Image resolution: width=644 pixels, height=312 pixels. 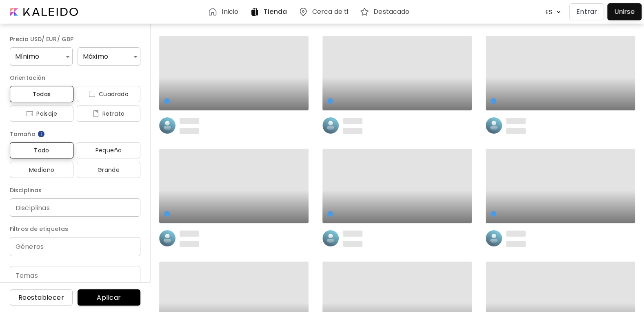 I want to click on button: Todas, so click(x=42, y=94).